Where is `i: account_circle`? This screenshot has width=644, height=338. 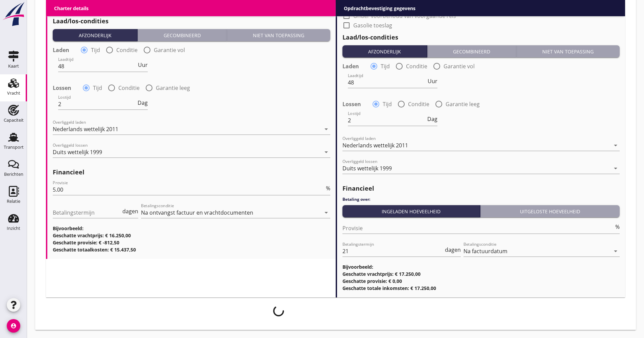 i: account_circle is located at coordinates (14, 326).